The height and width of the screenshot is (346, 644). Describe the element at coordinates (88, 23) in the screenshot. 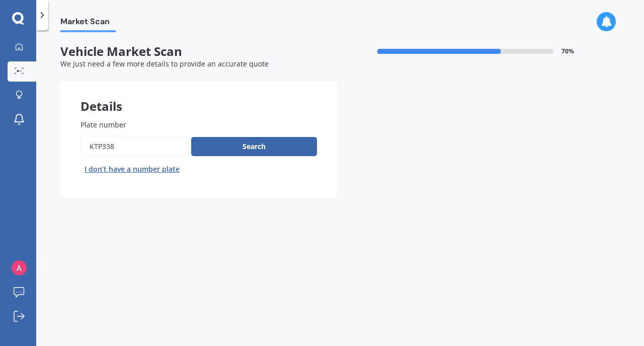

I see `span: Market Scan` at that location.